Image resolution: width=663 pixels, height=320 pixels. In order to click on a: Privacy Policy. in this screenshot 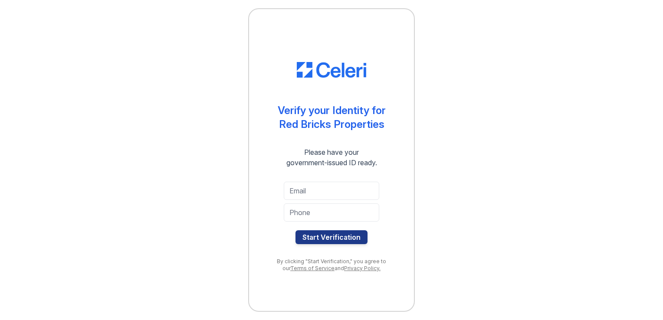, I will do `click(362, 268)`.